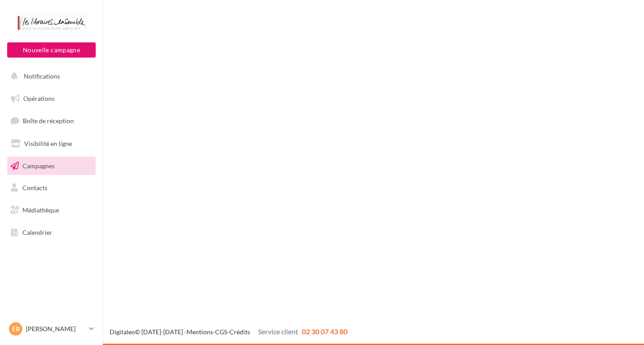 The image size is (644, 345). Describe the element at coordinates (41, 210) in the screenshot. I see `span: Médiathèque` at that location.